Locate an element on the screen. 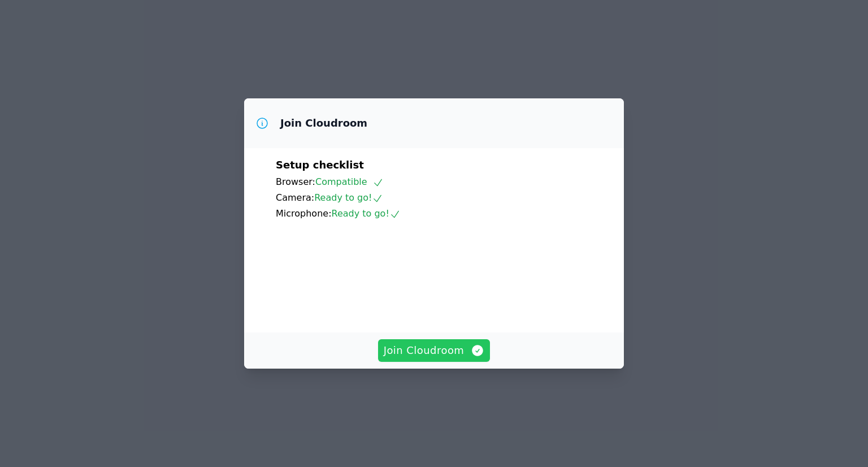  span: Compatible is located at coordinates (350, 181).